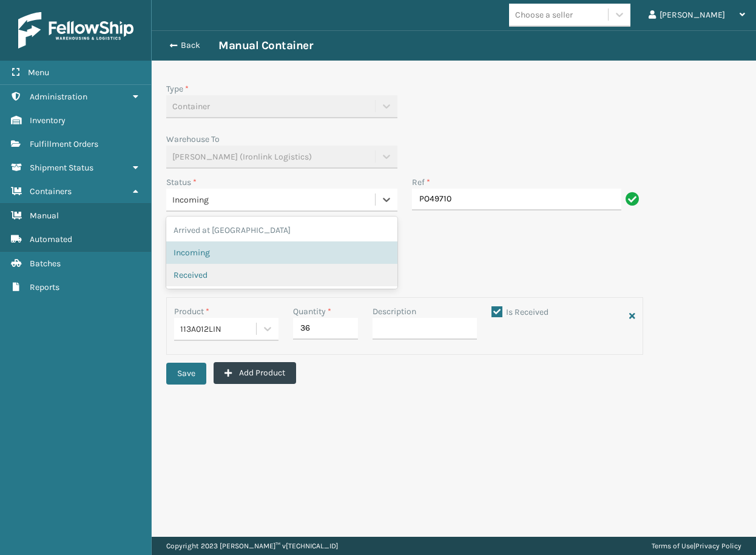  I want to click on span: Administration, so click(58, 96).